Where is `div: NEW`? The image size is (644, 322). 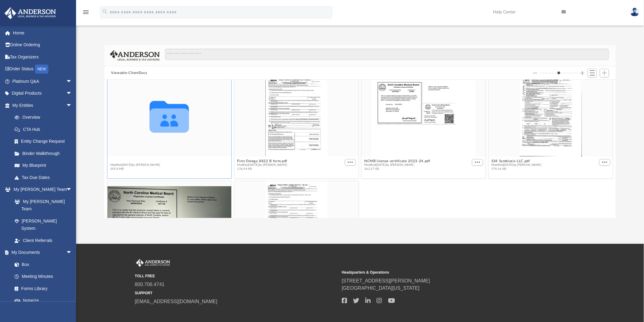 div: NEW is located at coordinates (42, 69).